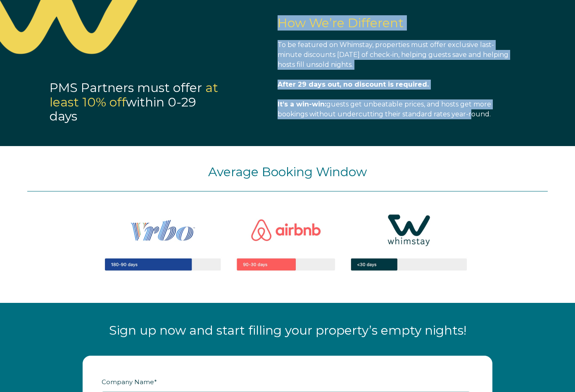 The height and width of the screenshot is (392, 575). I want to click on span: PMS Partners must offer within 0-29 days, so click(134, 102).